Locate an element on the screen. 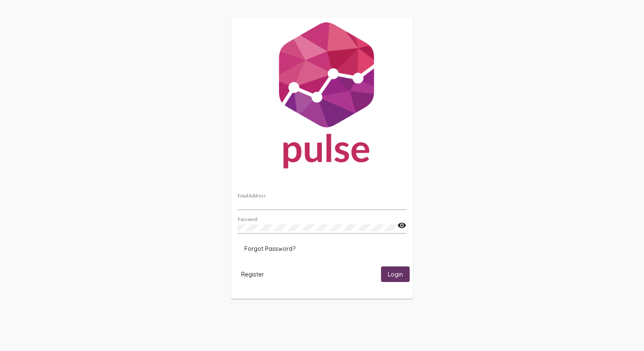 This screenshot has height=351, width=644. button: Login is located at coordinates (395, 274).